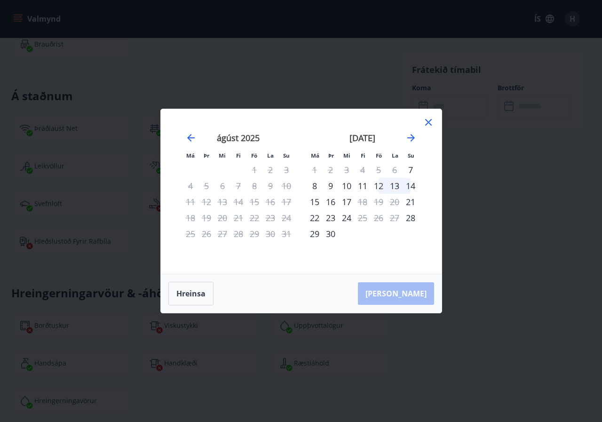 The image size is (602, 422). Describe the element at coordinates (315, 218) in the screenshot. I see `div: 22` at that location.